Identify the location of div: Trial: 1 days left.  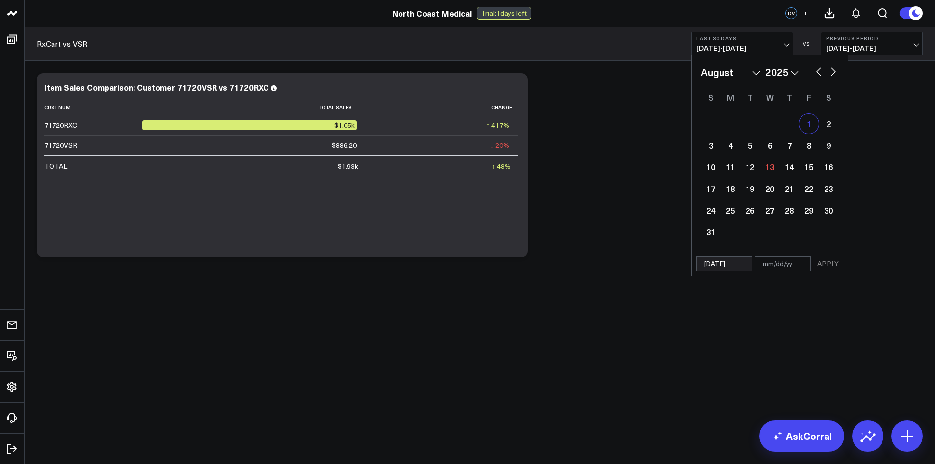
(504, 13).